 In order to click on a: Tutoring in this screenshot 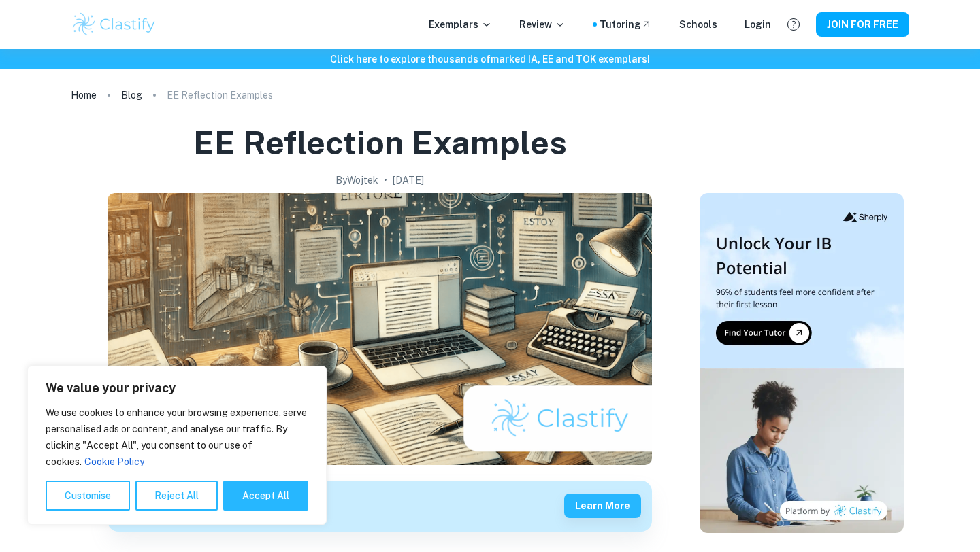, I will do `click(625, 24)`.